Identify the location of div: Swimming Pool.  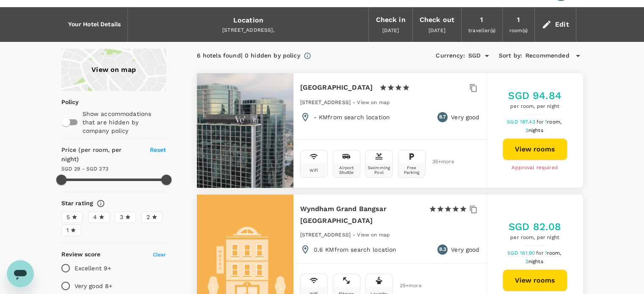
(379, 170).